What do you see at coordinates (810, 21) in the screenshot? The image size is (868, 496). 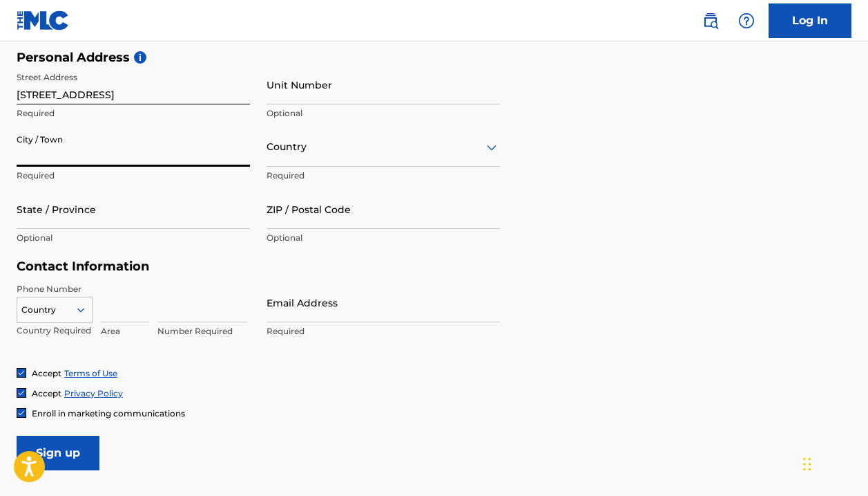 I see `a: Log In` at bounding box center [810, 21].